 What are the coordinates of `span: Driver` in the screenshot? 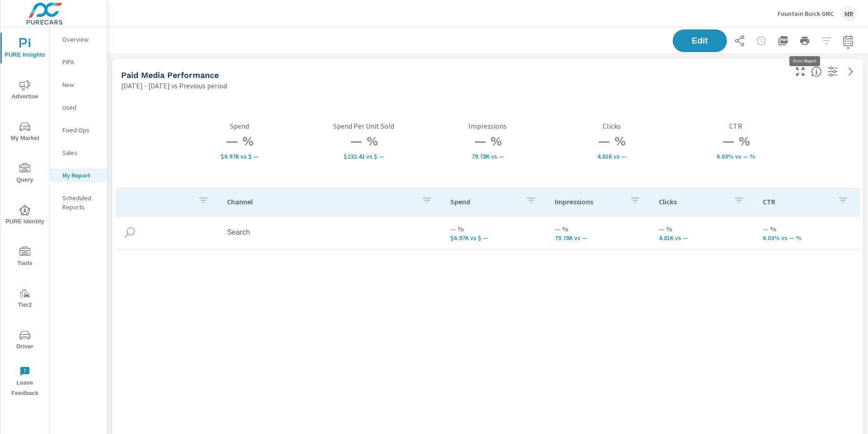 It's located at (25, 341).